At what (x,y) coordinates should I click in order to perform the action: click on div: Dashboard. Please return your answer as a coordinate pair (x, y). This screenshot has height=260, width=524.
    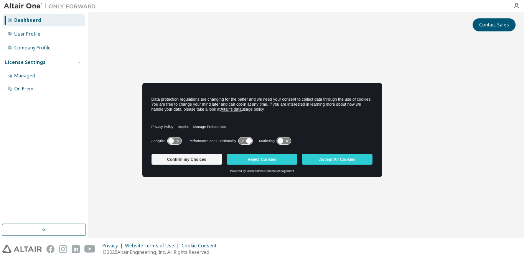
    Looking at the image, I should click on (28, 20).